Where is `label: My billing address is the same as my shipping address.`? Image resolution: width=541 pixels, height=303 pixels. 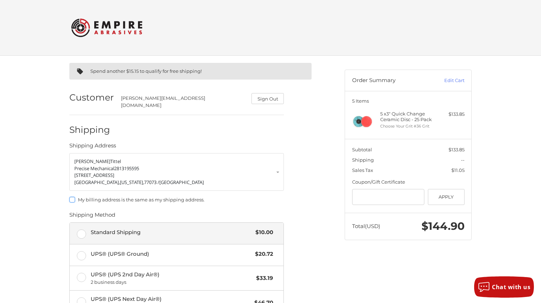
label: My billing address is the same as my shipping address. is located at coordinates (176, 200).